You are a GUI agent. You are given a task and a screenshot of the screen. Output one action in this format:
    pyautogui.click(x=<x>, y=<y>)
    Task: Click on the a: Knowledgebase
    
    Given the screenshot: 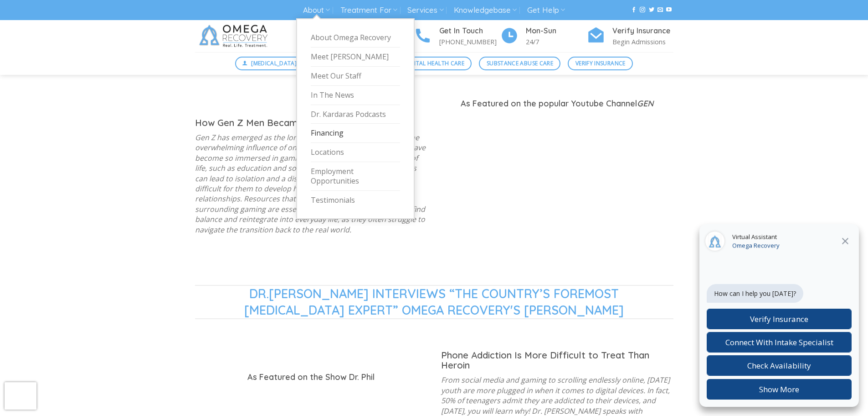 What is the action you would take?
    pyautogui.click(x=486, y=10)
    